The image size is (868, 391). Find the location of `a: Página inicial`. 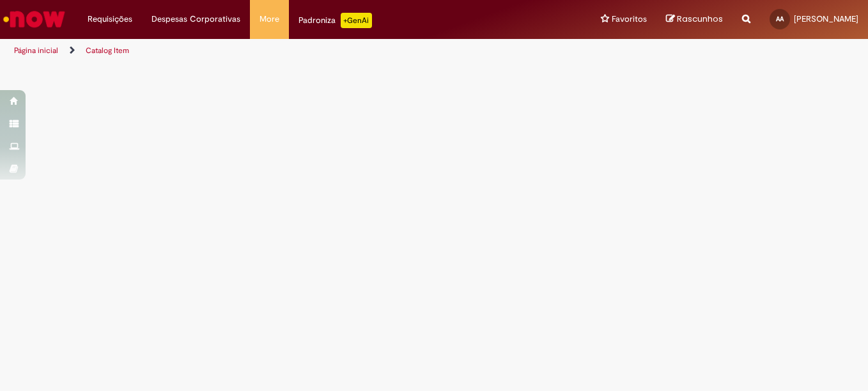

a: Página inicial is located at coordinates (36, 50).